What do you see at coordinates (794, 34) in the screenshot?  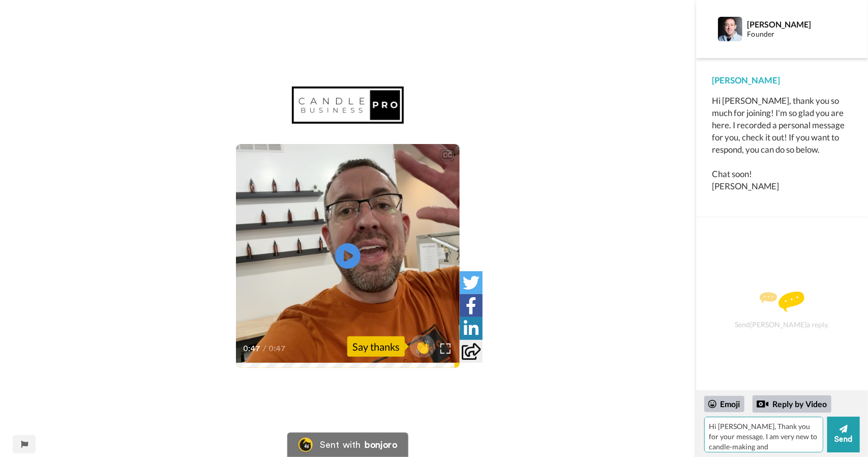 I see `div: Founder` at bounding box center [794, 34].